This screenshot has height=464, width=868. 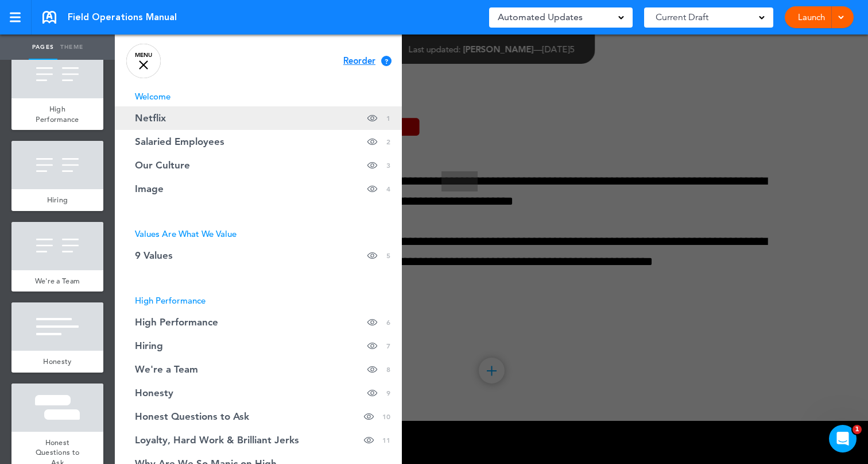 I want to click on a: Hiring 7, so click(x=258, y=345).